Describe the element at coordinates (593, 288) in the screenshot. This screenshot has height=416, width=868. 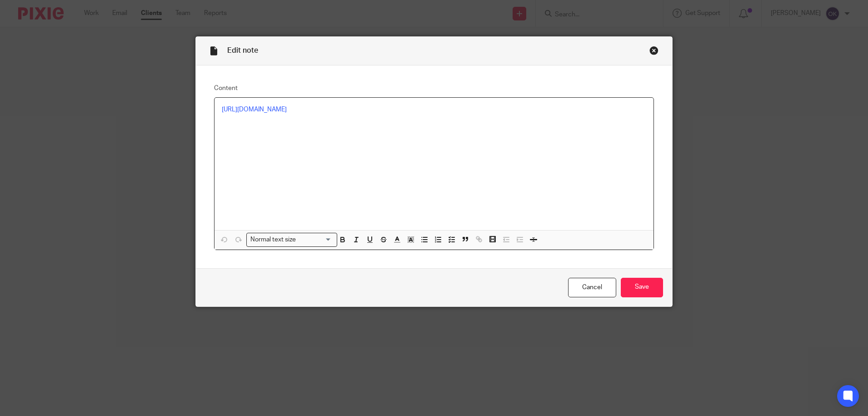
I see `a: Cancel` at that location.